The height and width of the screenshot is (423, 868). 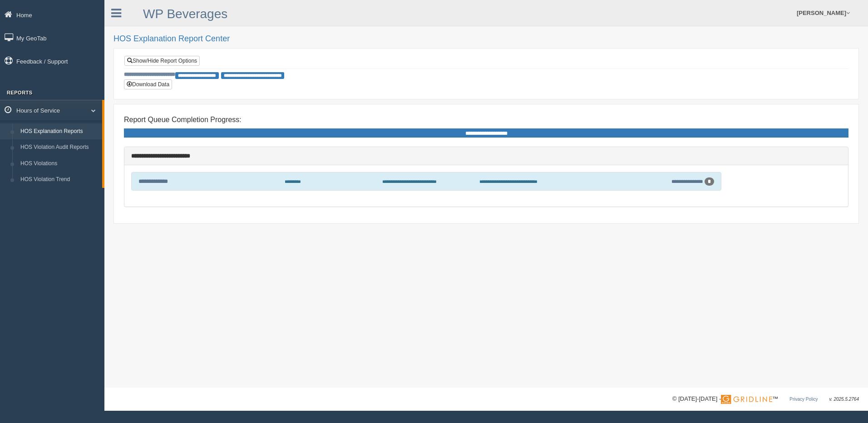 I want to click on h4: Report Queue Completion Progress:, so click(x=487, y=120).